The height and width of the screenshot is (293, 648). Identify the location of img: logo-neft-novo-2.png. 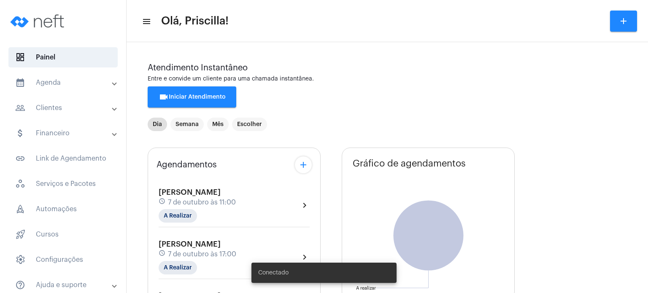
(38, 21).